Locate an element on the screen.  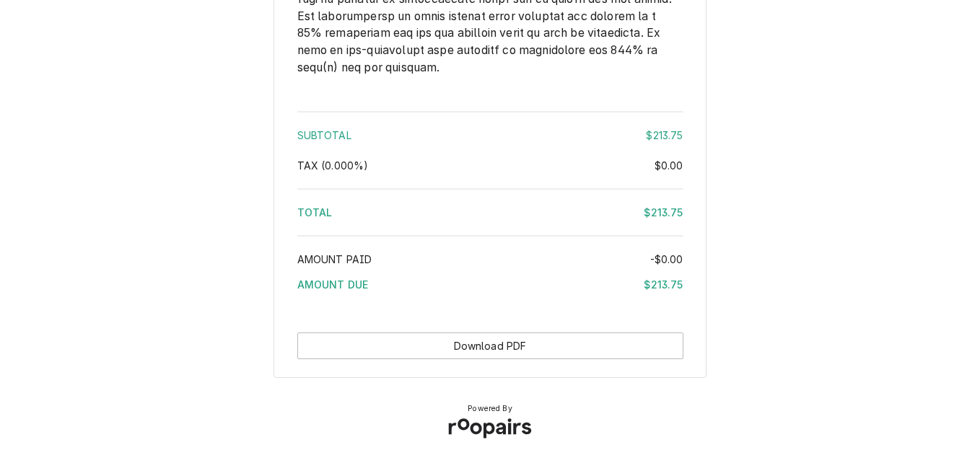
div: Button Group Row is located at coordinates (490, 345).